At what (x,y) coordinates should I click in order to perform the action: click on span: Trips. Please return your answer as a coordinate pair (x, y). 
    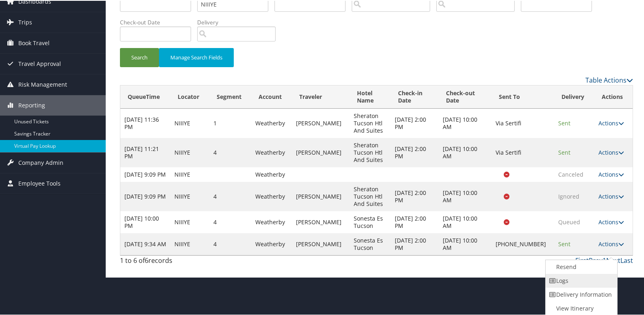
    Looking at the image, I should click on (25, 22).